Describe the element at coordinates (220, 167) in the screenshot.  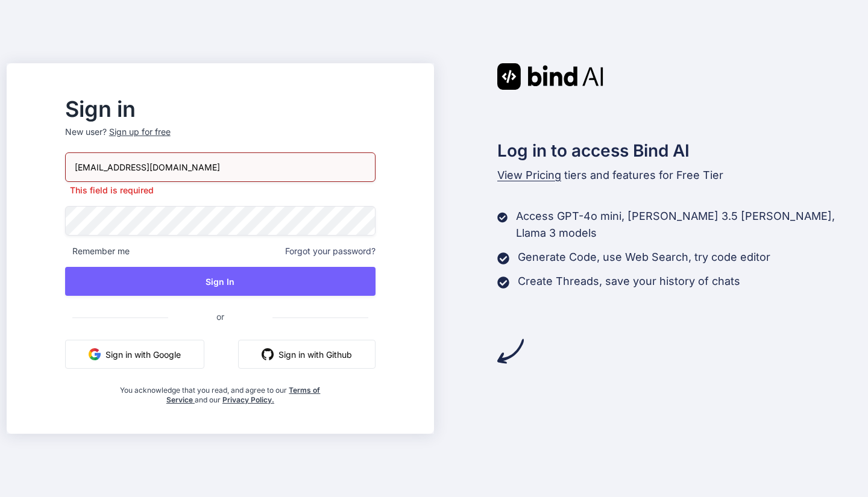
I see `input: Login or Email` at that location.